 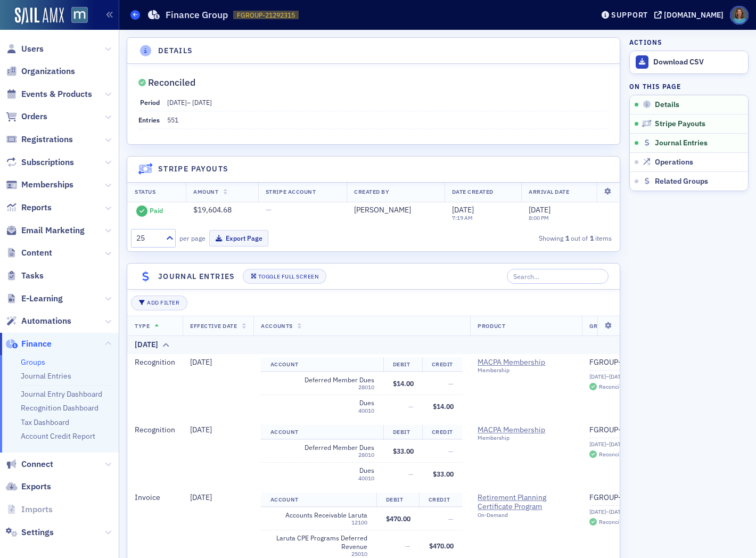 I want to click on a: Retirement Planning Certificate Program, so click(x=526, y=502).